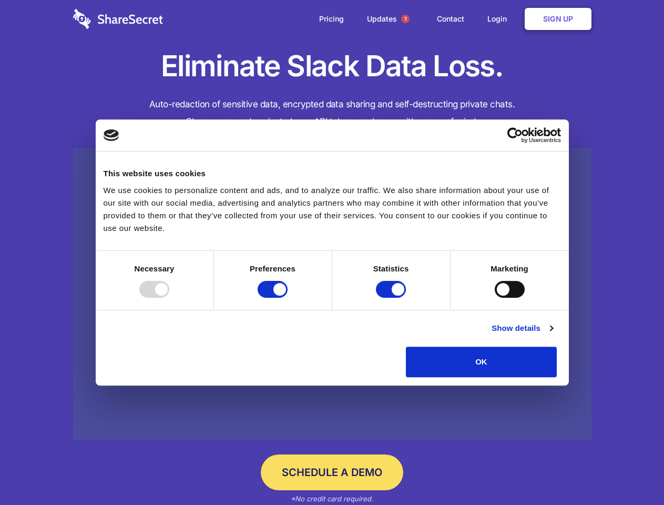  Describe the element at coordinates (510, 268) in the screenshot. I see `strong: Marketing` at that location.